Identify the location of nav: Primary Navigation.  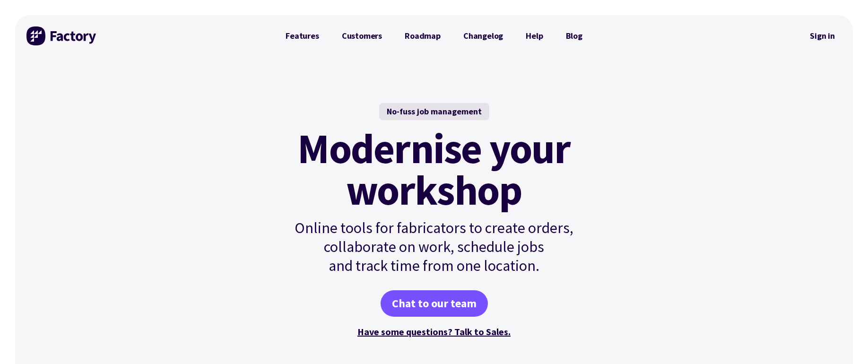
(434, 36).